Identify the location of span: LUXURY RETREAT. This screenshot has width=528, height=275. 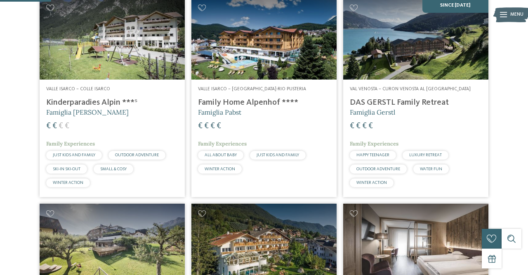
(426, 155).